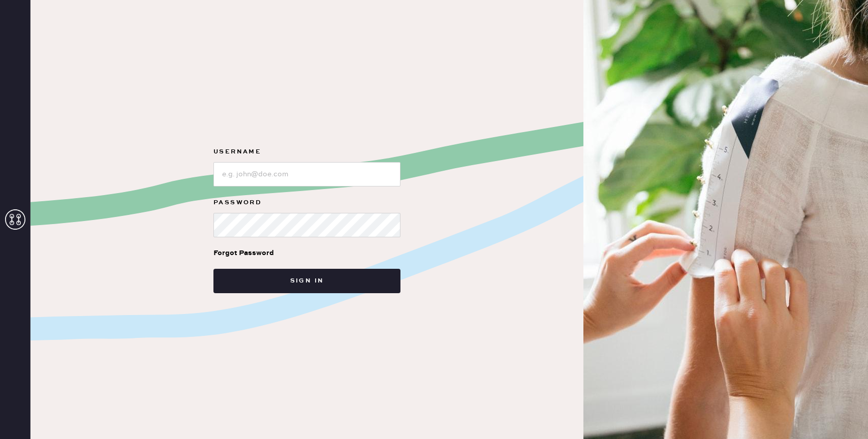 The height and width of the screenshot is (439, 868). What do you see at coordinates (307, 175) in the screenshot?
I see `input: e.g. john@doe.com` at bounding box center [307, 175].